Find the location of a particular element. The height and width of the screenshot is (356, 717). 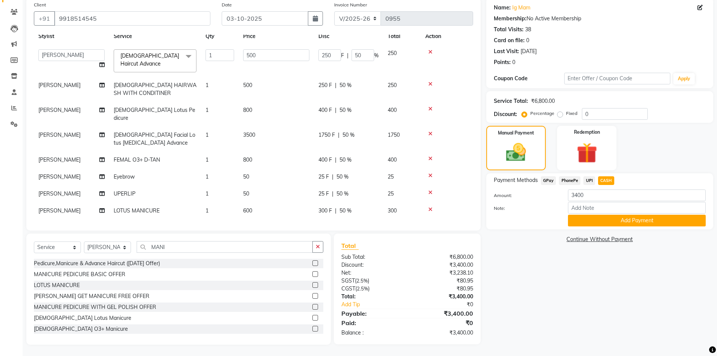

label: Date is located at coordinates (227, 5).